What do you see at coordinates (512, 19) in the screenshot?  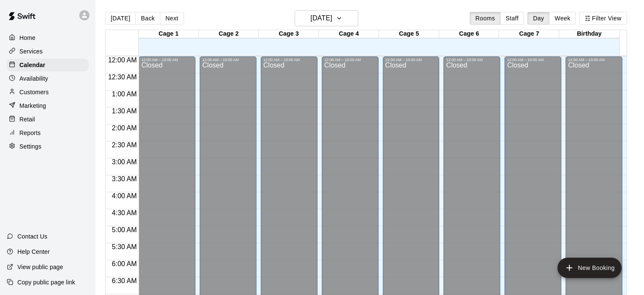 I see `button: Staff` at bounding box center [512, 19].